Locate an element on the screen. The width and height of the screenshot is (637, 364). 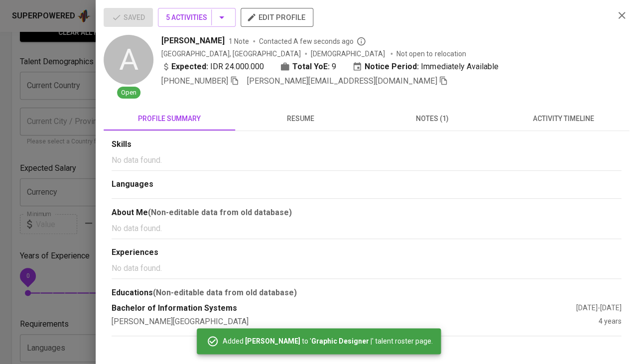
span: notes (1) is located at coordinates (432, 118).